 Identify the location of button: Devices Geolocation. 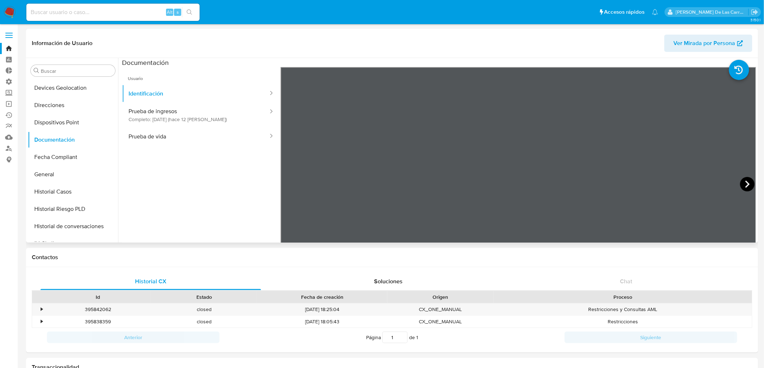
(73, 88).